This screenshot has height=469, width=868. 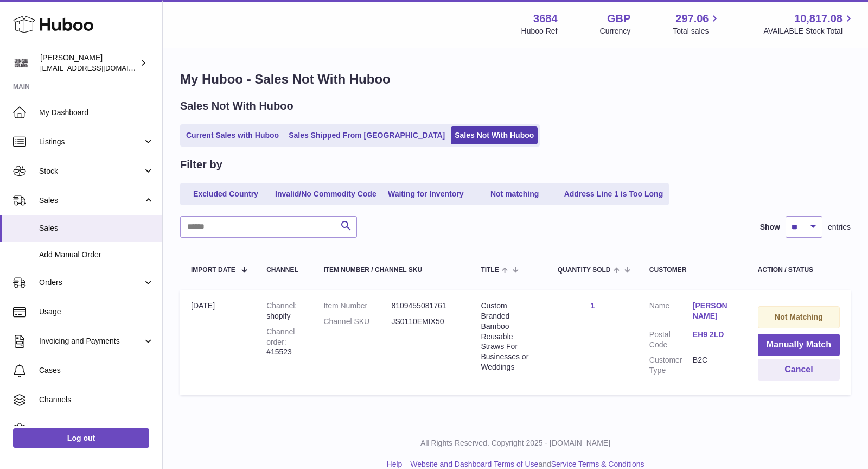 I want to click on dd: 8109455081761, so click(x=425, y=306).